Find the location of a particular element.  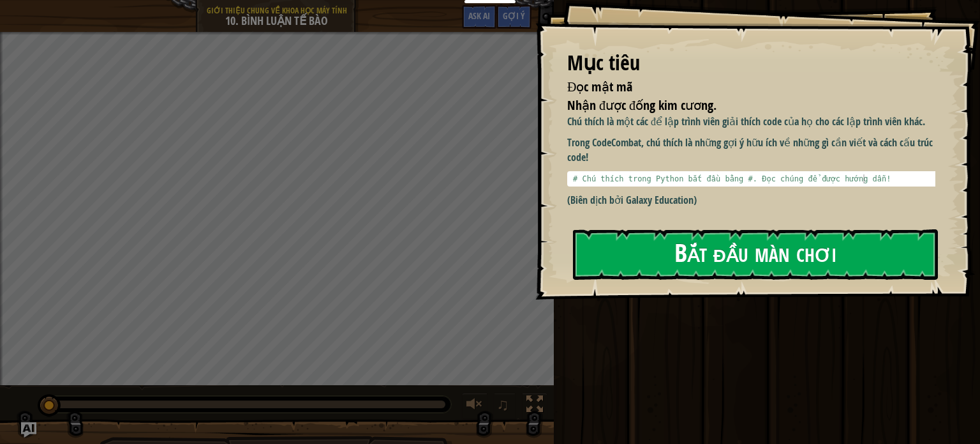

button: Bắt đầu màn chơi is located at coordinates (756, 254).